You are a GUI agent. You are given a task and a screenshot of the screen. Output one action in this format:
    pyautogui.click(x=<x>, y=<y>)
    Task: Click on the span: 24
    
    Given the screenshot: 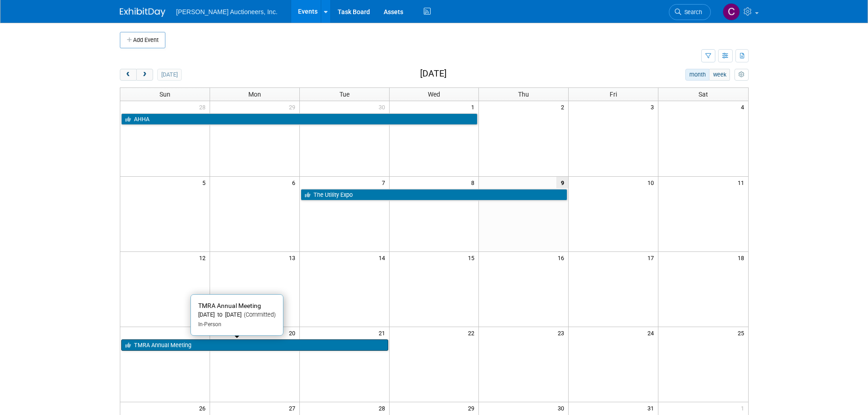 What is the action you would take?
    pyautogui.click(x=652, y=333)
    